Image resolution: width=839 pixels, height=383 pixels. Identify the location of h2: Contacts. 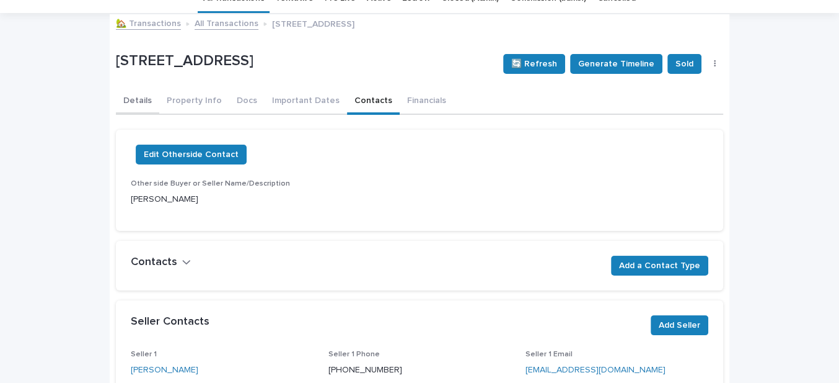
(154, 262).